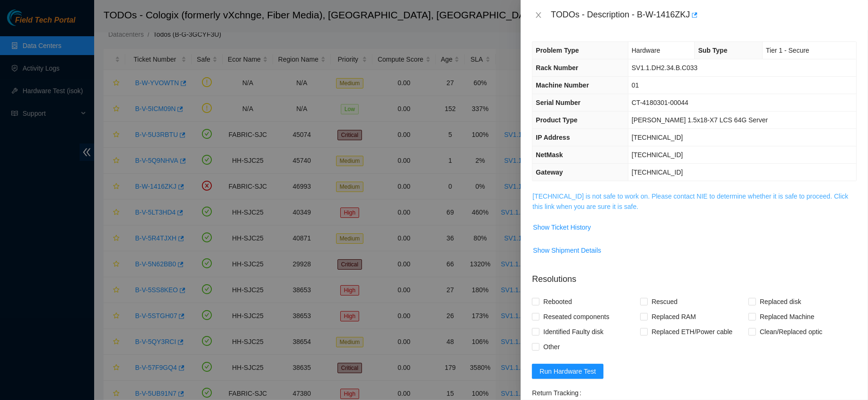 Image resolution: width=868 pixels, height=400 pixels. Describe the element at coordinates (636, 85) in the screenshot. I see `span: 01` at that location.